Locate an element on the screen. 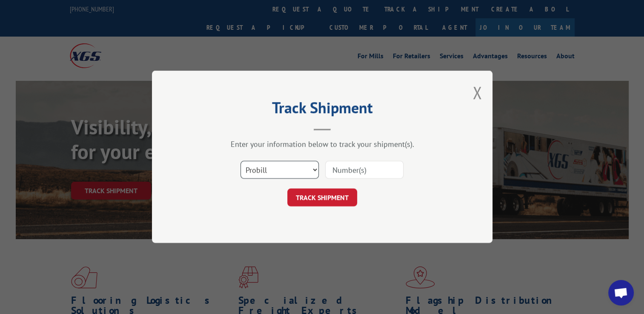 The width and height of the screenshot is (644, 314). button: TRACK SHIPMENT is located at coordinates (322, 198).